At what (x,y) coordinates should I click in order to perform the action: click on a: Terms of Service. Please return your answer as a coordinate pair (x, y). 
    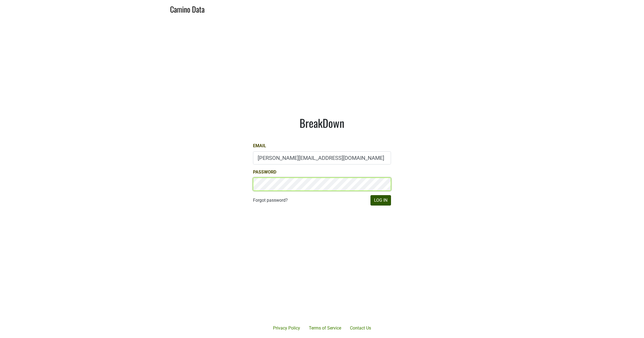
    Looking at the image, I should click on (325, 328).